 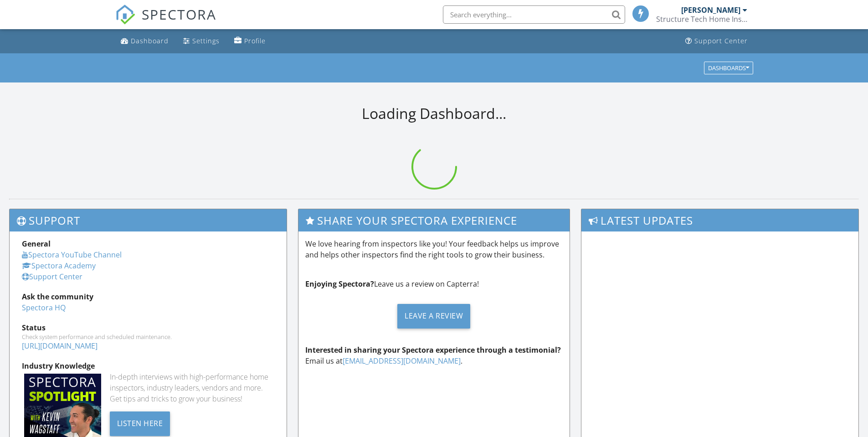 I want to click on strong: General, so click(x=36, y=244).